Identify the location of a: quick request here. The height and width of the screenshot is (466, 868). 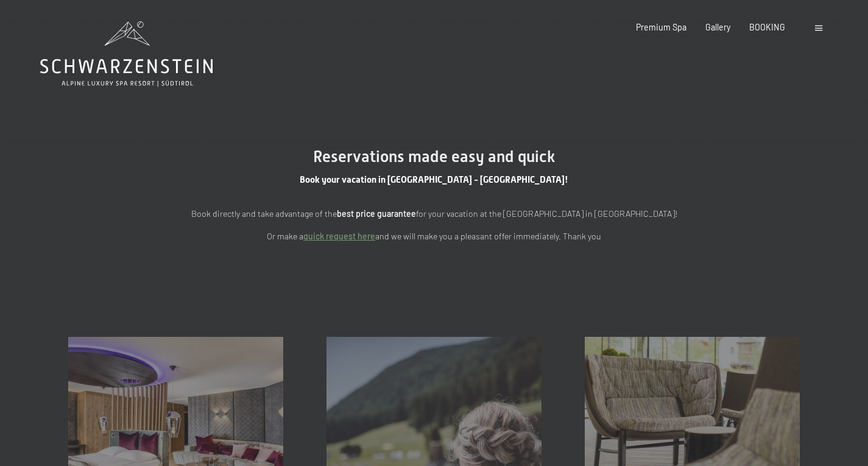
(339, 235).